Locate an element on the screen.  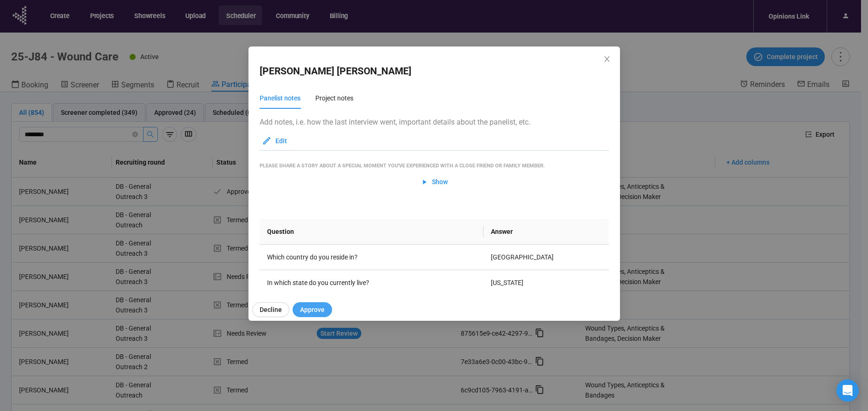
td: Which country do you reside in? is located at coordinates (372, 257).